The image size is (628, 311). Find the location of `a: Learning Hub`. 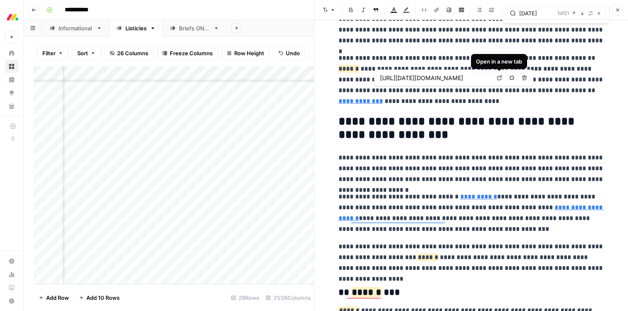

a: Learning Hub is located at coordinates (12, 288).